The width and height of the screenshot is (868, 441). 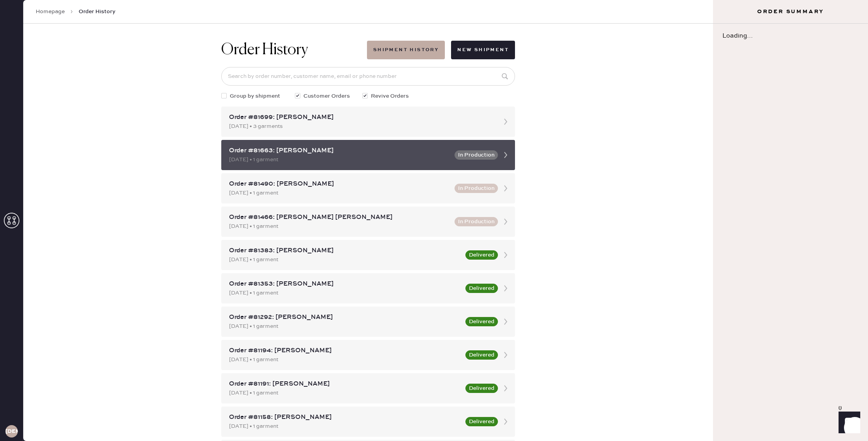 What do you see at coordinates (264, 50) in the screenshot?
I see `h1: Order History` at bounding box center [264, 50].